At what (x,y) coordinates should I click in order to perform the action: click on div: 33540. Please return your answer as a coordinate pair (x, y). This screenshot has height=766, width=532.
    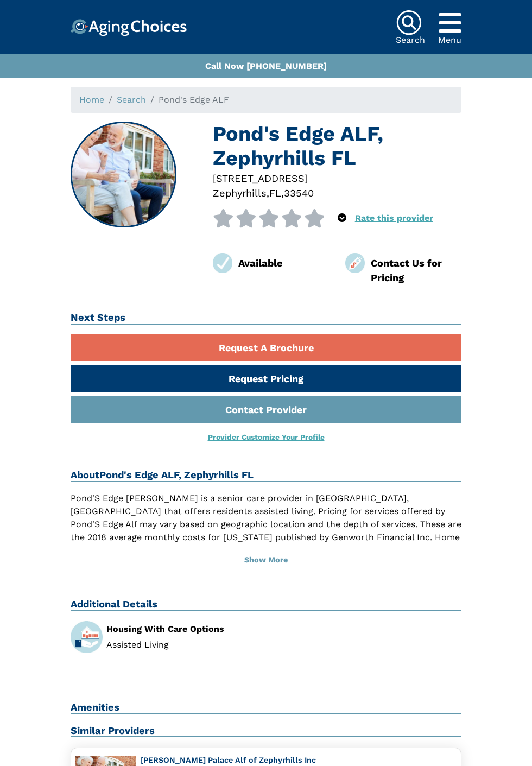
    Looking at the image, I should click on (299, 193).